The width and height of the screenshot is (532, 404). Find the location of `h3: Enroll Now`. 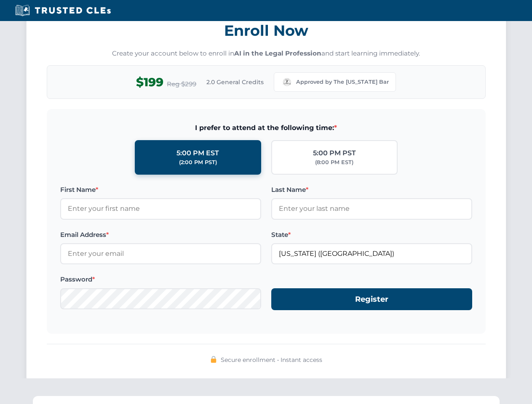

h3: Enroll Now is located at coordinates (266, 30).